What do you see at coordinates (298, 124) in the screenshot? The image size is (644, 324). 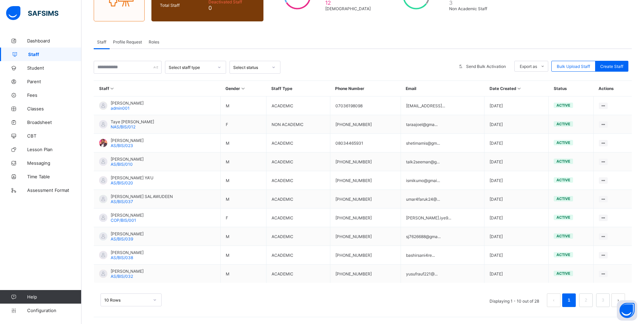 I see `td: NON ACADEMIC` at bounding box center [298, 124].